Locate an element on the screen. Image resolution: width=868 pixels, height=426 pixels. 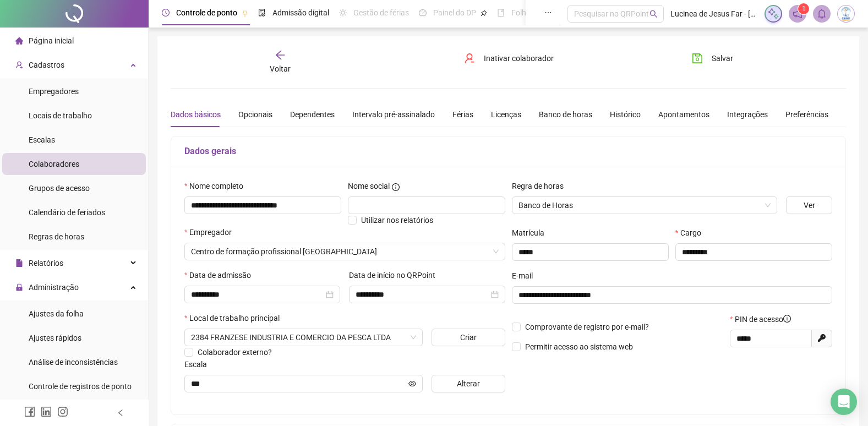
button: Criar is located at coordinates (469, 337).